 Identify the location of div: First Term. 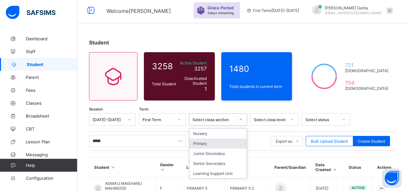
(158, 120).